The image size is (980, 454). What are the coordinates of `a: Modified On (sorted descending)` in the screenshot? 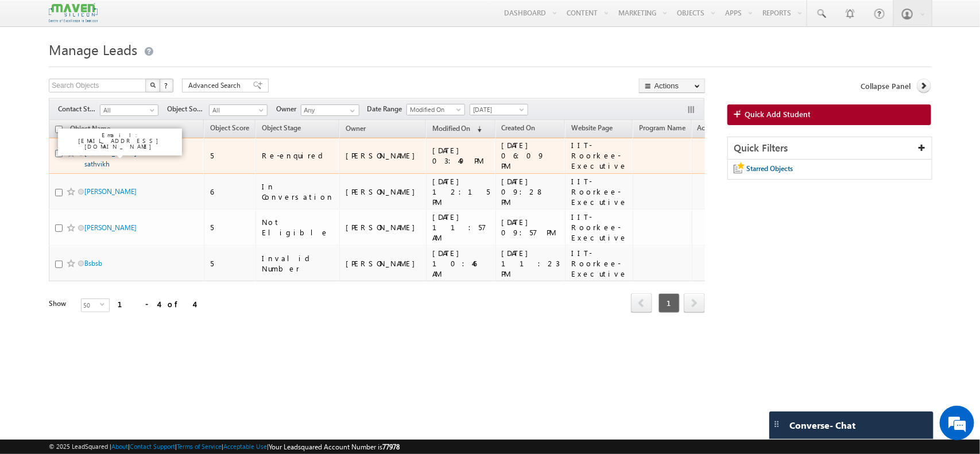 It's located at (457, 129).